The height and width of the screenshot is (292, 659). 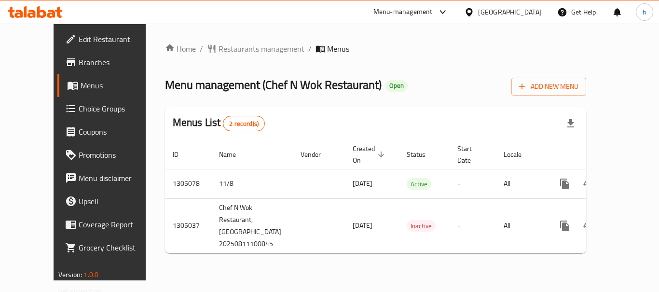 I want to click on a: Upsell, so click(x=110, y=201).